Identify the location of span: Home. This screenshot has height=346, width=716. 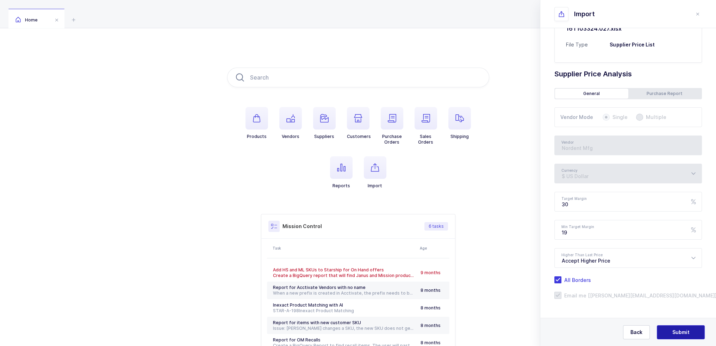
(26, 20).